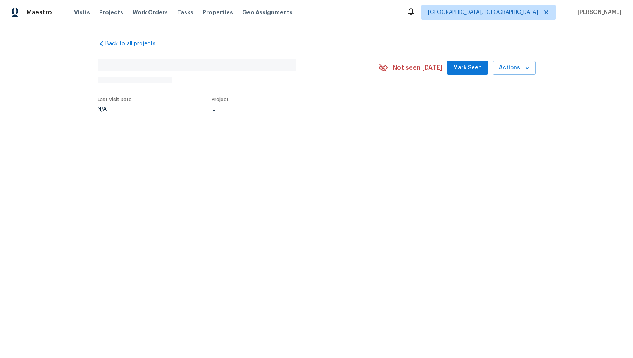  I want to click on span: Tasks, so click(185, 12).